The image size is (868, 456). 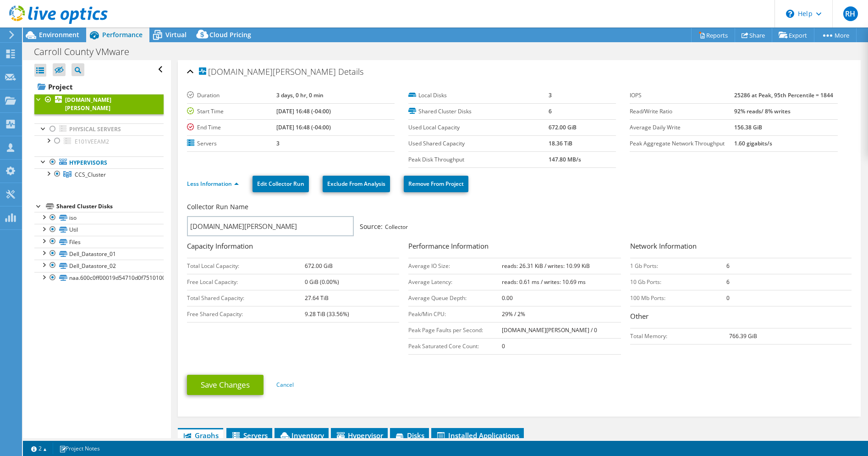 I want to click on td: Average Latency:, so click(x=455, y=282).